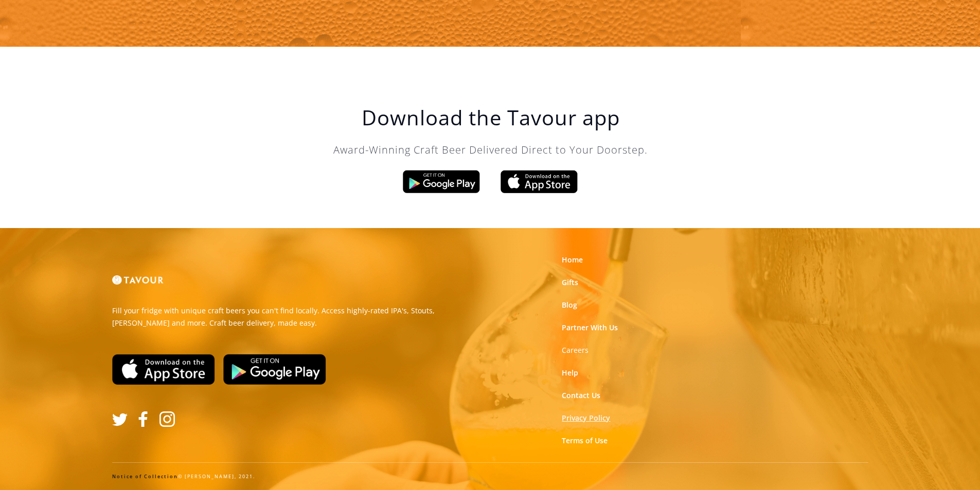 This screenshot has width=980, height=490. I want to click on a: Privacy Policy, so click(586, 418).